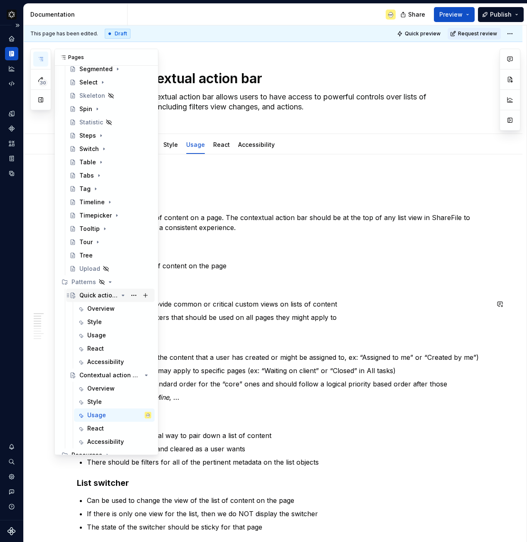 The image size is (527, 542). Describe the element at coordinates (92, 96) in the screenshot. I see `div: Skeleton` at that location.